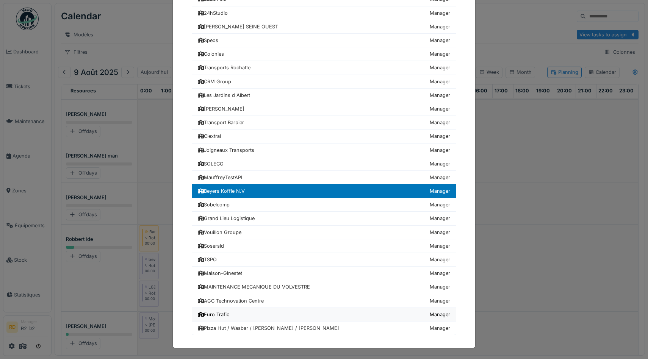 This screenshot has width=648, height=359. I want to click on a: 24hStudio Manager, so click(324, 13).